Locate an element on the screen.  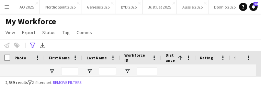
span: First Name is located at coordinates (59, 58).